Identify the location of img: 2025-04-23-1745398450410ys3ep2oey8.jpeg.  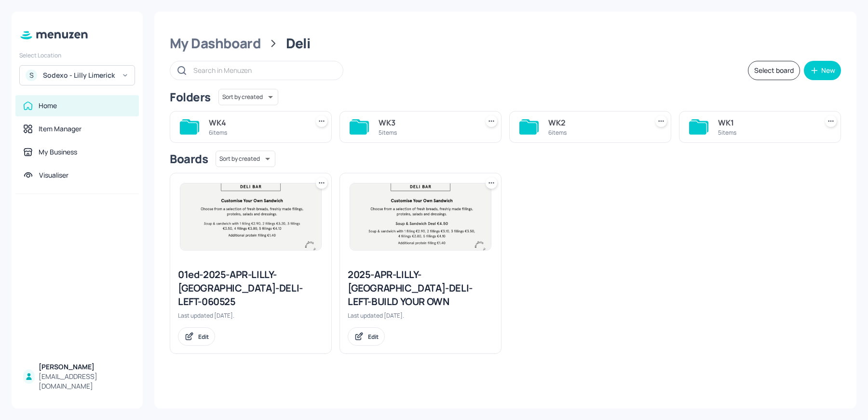
(420, 217).